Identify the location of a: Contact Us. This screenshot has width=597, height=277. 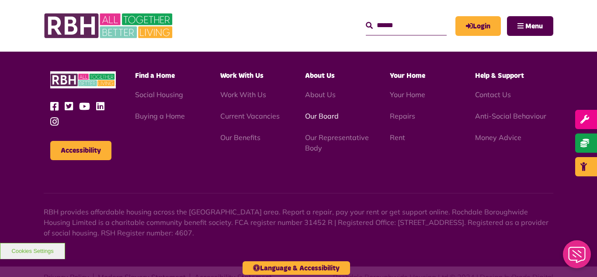
(493, 94).